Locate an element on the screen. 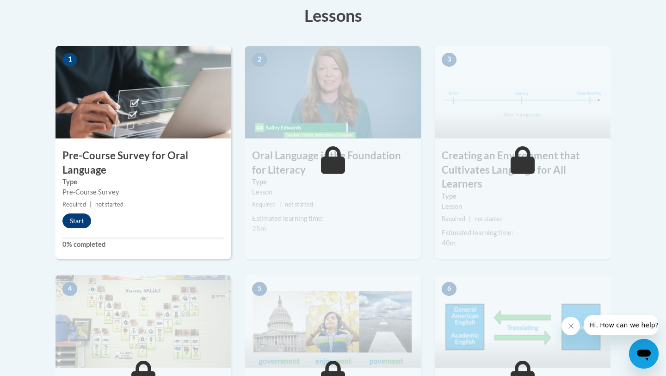 This screenshot has width=666, height=376. span: 4 is located at coordinates (70, 289).